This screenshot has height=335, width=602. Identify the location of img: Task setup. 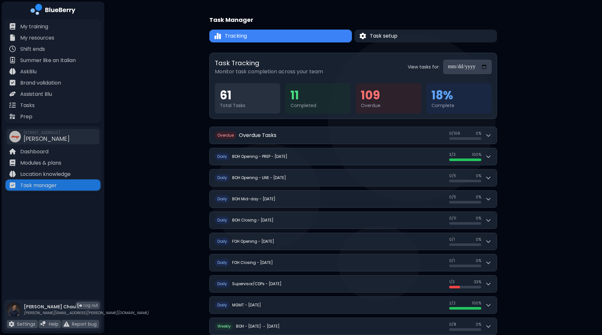
(363, 36).